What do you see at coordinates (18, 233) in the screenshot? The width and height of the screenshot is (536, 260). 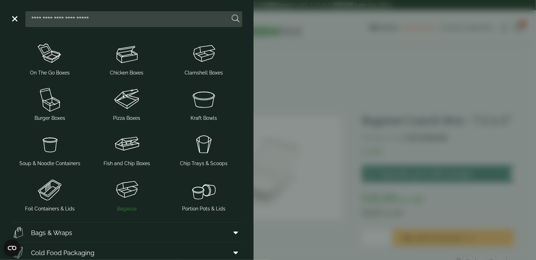 I see `img: Paper_carriers.svg` at bounding box center [18, 233].